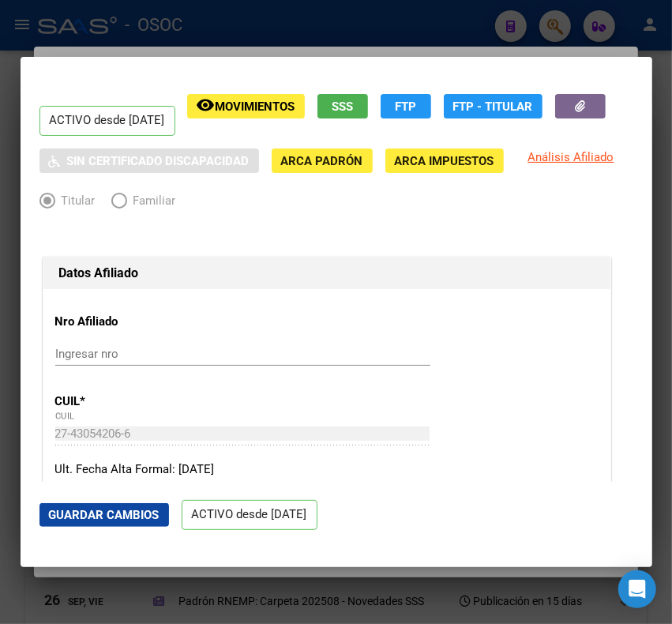 The width and height of the screenshot is (672, 624). Describe the element at coordinates (104, 515) in the screenshot. I see `span: Guardar Cambios` at that location.